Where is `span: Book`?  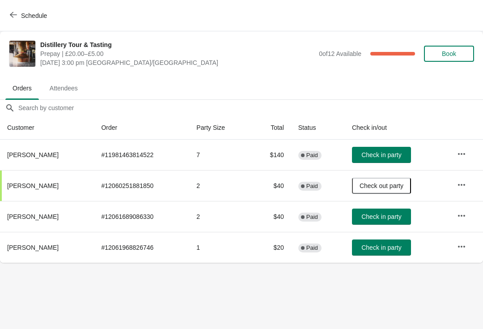 span: Book is located at coordinates (449, 54).